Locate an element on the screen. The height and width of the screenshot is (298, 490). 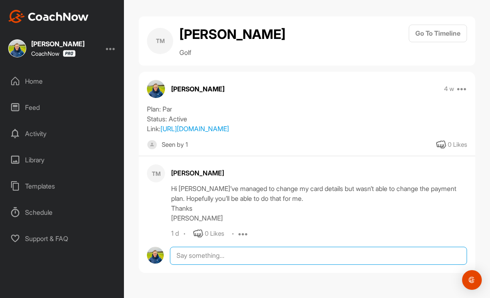
div: Home is located at coordinates (62, 81).